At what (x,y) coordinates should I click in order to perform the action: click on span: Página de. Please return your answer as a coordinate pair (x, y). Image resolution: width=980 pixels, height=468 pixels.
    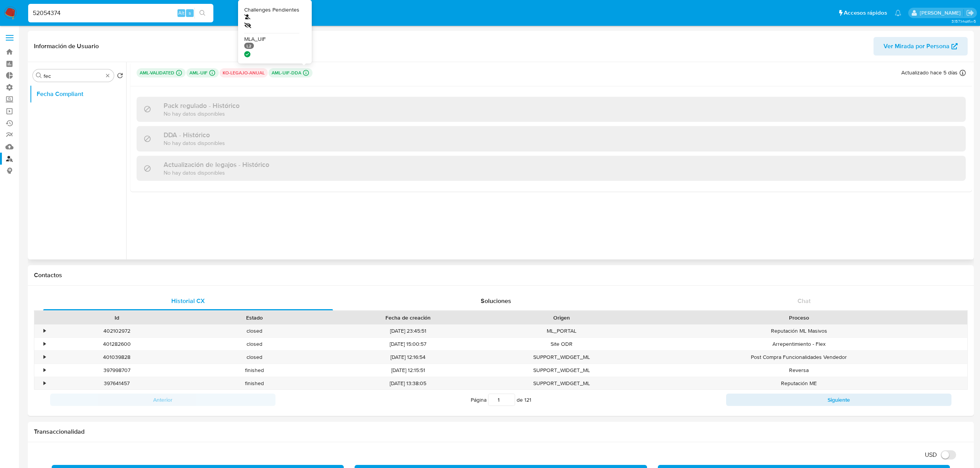
    Looking at the image, I should click on (500, 400).